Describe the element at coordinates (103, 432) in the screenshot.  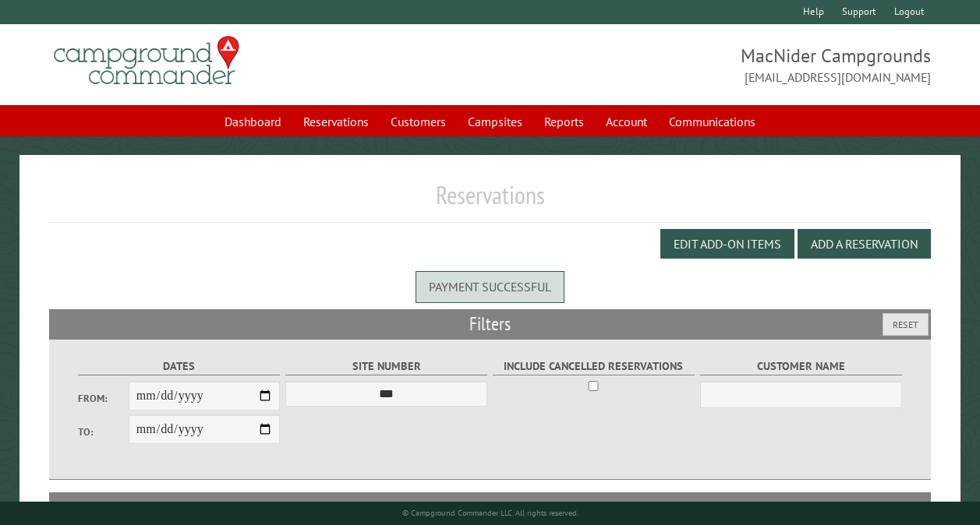
I see `label: To:` at that location.